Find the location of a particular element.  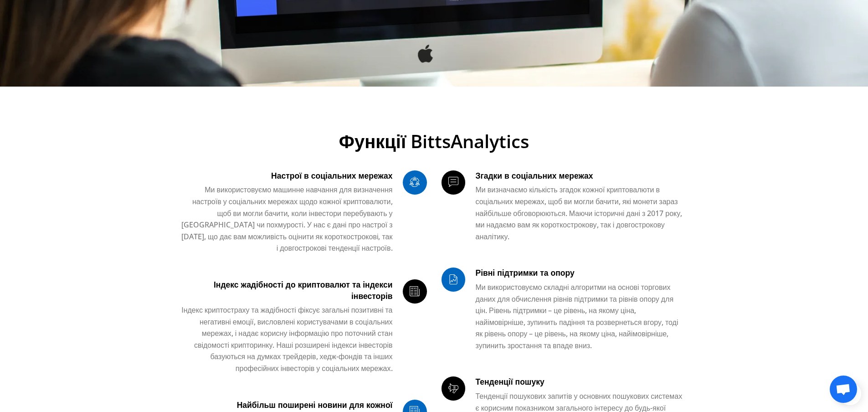

a: Відкритий чат is located at coordinates (843, 389).